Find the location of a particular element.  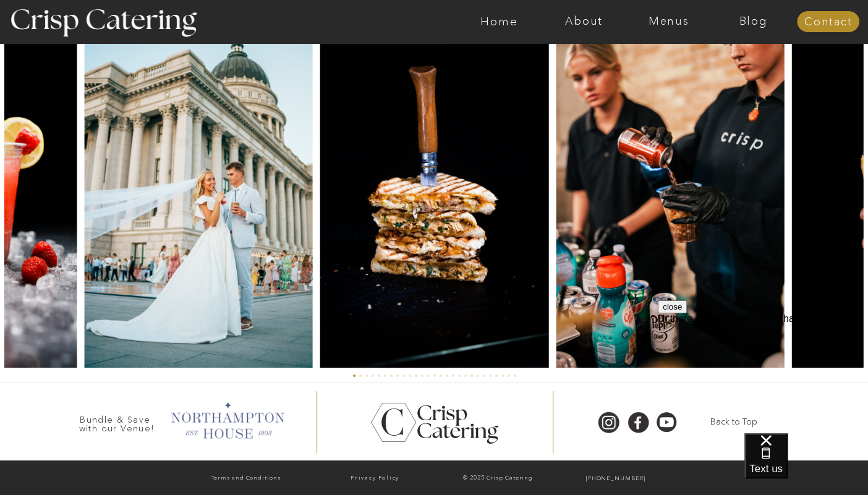

nav: Contact is located at coordinates (828, 22).